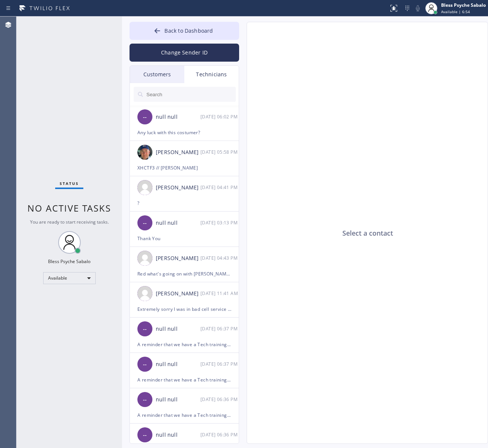 Image resolution: width=488 pixels, height=448 pixels. What do you see at coordinates (220, 187) in the screenshot?
I see `div: 09/02/2025 9:41 AM` at bounding box center [220, 187].